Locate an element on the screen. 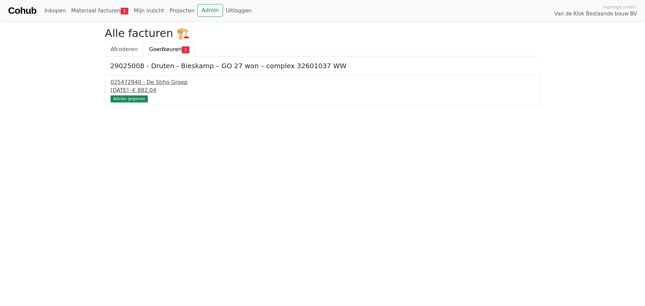  a: Inkopen is located at coordinates (55, 11).